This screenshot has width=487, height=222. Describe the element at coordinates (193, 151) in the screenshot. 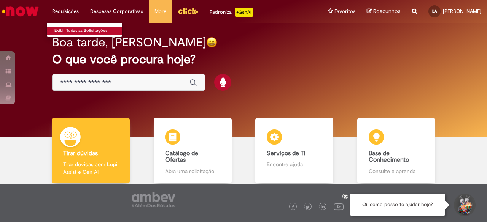

I see `a: Catálogo de Ofertas Abra uma solicitação` at that location.